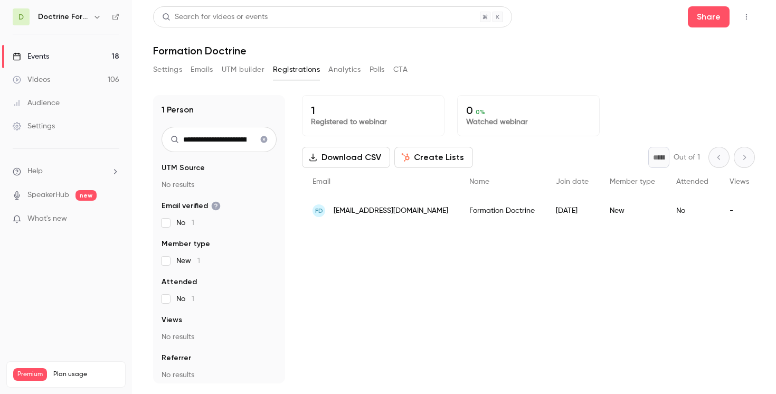 This screenshot has width=776, height=394. I want to click on div: Audience, so click(36, 103).